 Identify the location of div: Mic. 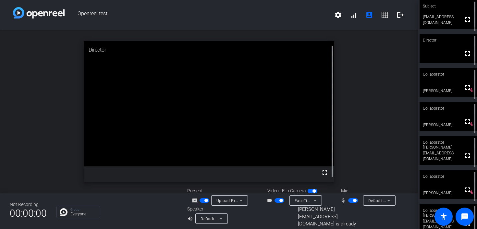
(367, 191).